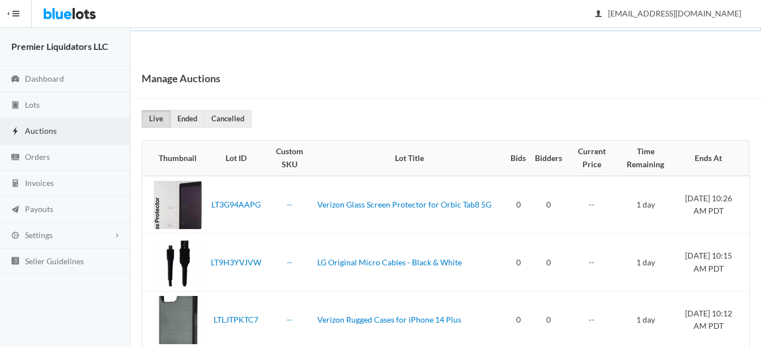  I want to click on ion-icon: flash, so click(15, 131).